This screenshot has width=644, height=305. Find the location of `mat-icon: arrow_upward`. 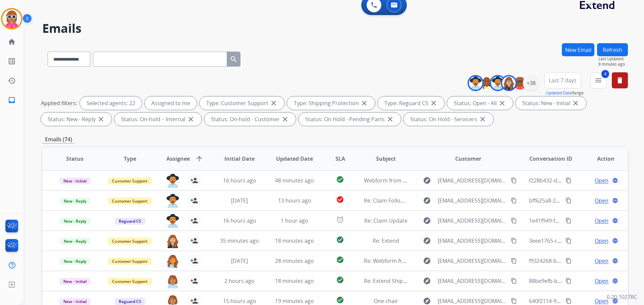

mat-icon: arrow_upward is located at coordinates (199, 159).